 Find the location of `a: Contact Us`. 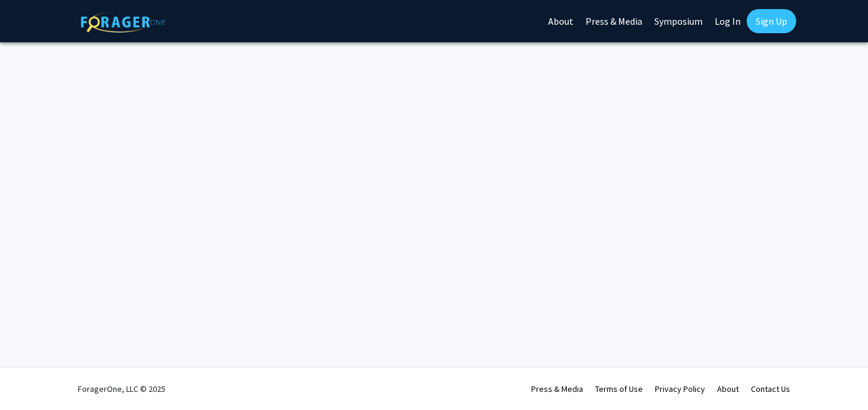

a: Contact Us is located at coordinates (770, 388).